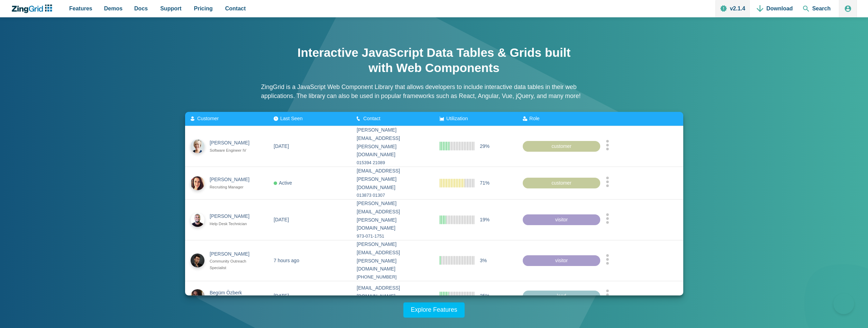 The width and height of the screenshot is (868, 328). I want to click on div: lead, so click(561, 296).